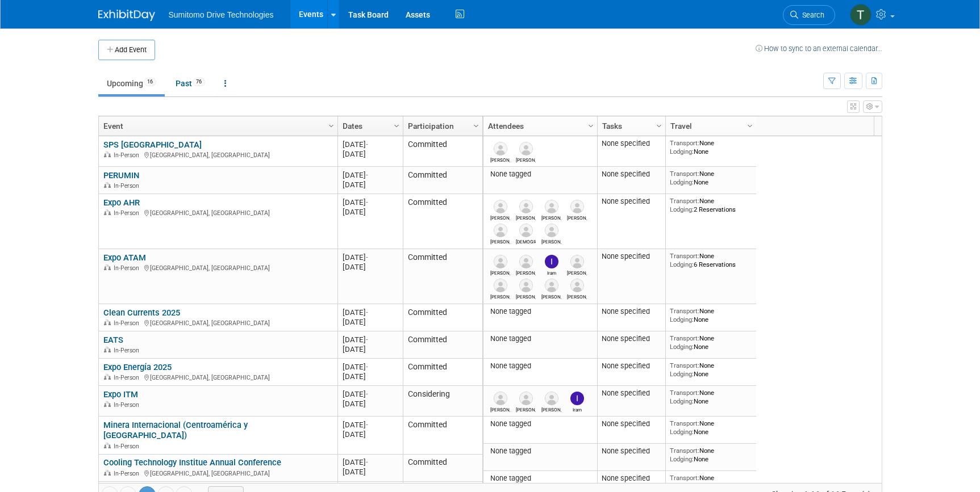 The height and width of the screenshot is (492, 980). What do you see at coordinates (192, 463) in the screenshot?
I see `a: Cooling Technology Institue Annual Conference` at bounding box center [192, 463].